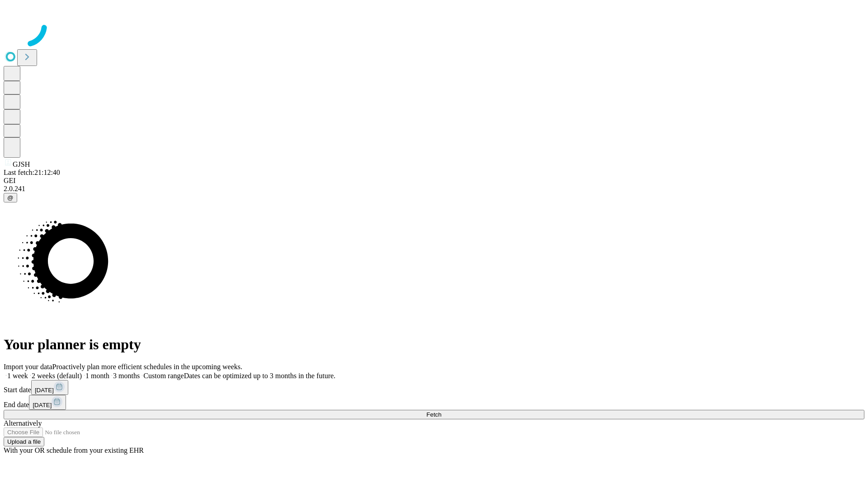 The height and width of the screenshot is (488, 868). Describe the element at coordinates (434, 388) in the screenshot. I see `div: Start date` at that location.